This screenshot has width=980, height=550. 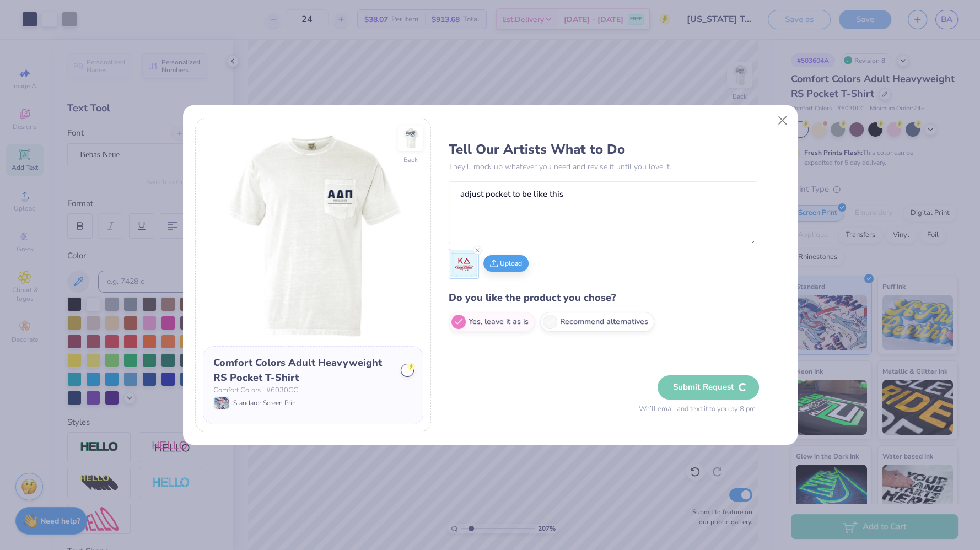 I want to click on img: Standard: Screen Print, so click(x=221, y=403).